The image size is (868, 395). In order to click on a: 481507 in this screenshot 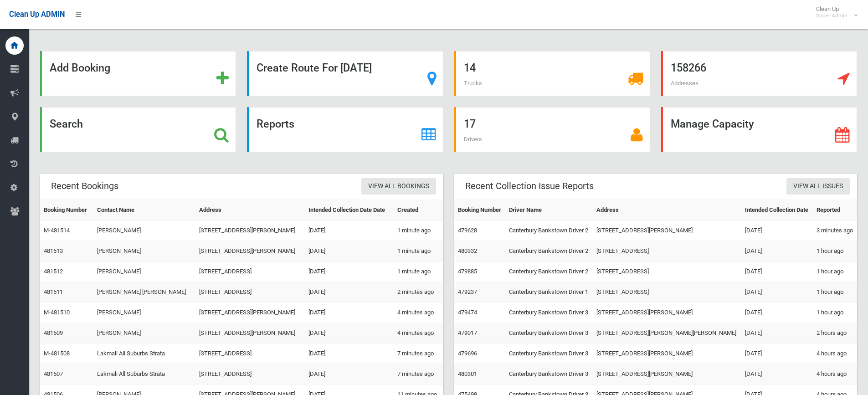, I will do `click(53, 374)`.